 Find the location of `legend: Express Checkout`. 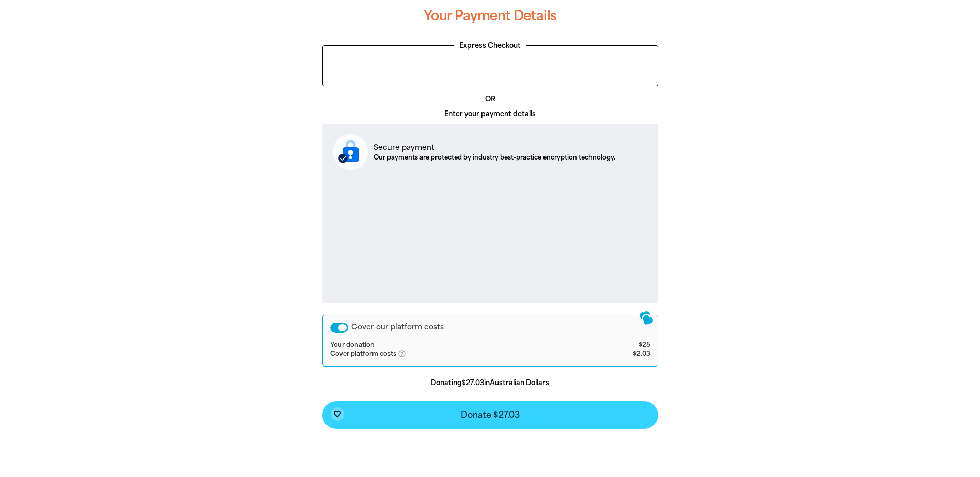

legend: Express Checkout is located at coordinates (490, 46).